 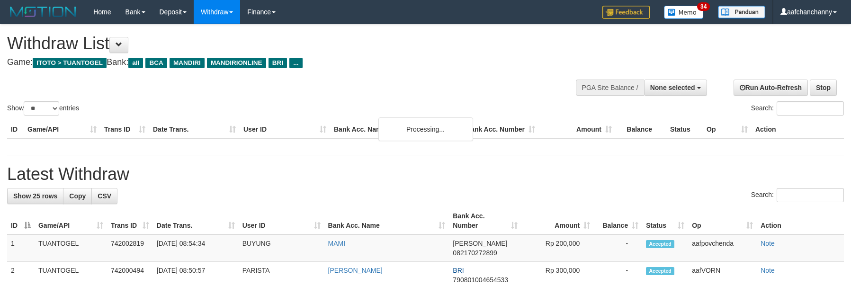 What do you see at coordinates (426, 129) in the screenshot?
I see `div: Processing...` at bounding box center [426, 129].